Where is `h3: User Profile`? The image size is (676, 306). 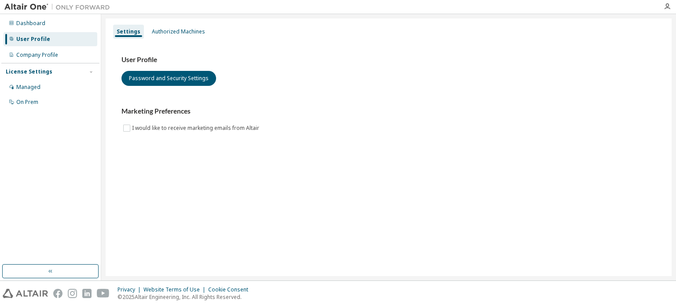 h3: User Profile is located at coordinates (389, 60).